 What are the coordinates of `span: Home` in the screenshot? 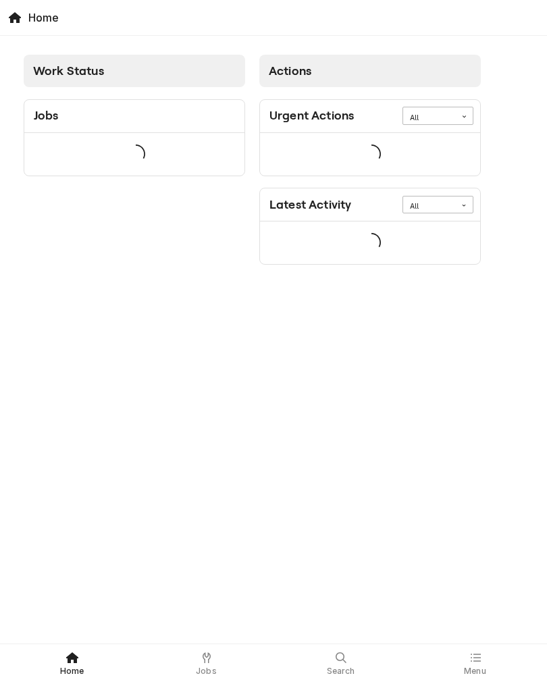 It's located at (72, 672).